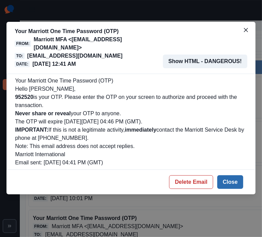  What do you see at coordinates (131, 147) in the screenshot?
I see `p: Note: This email address does not accept replies.` at bounding box center [131, 147].